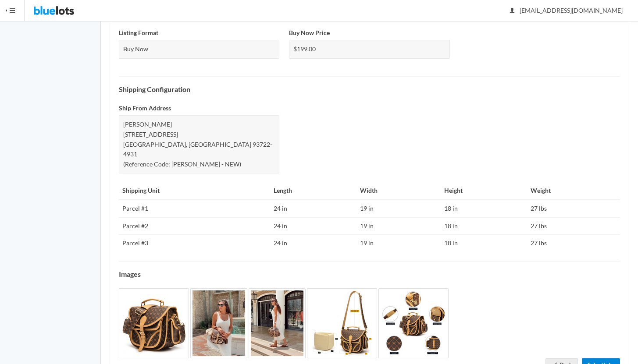 This screenshot has width=638, height=364. I want to click on th: Height, so click(484, 191).